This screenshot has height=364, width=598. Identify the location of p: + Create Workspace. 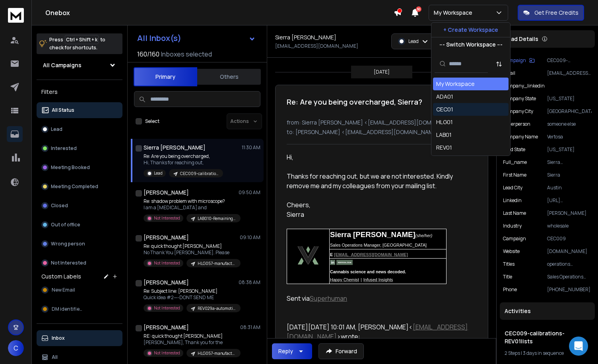
(471, 30).